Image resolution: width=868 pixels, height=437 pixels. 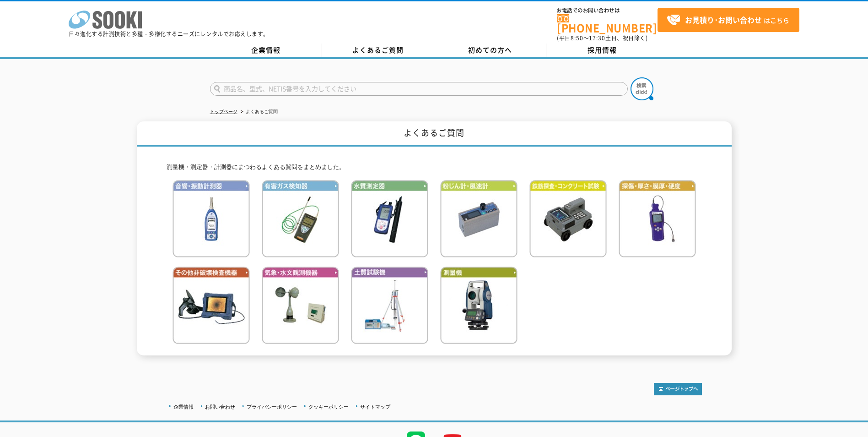 I want to click on p: 測量機・測定器・計測器にまつわるよくある質問をまとめました。, so click(x=434, y=167).